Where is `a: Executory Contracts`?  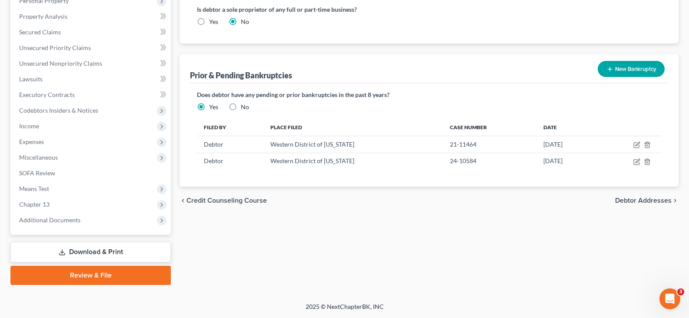
a: Executory Contracts is located at coordinates (91, 95).